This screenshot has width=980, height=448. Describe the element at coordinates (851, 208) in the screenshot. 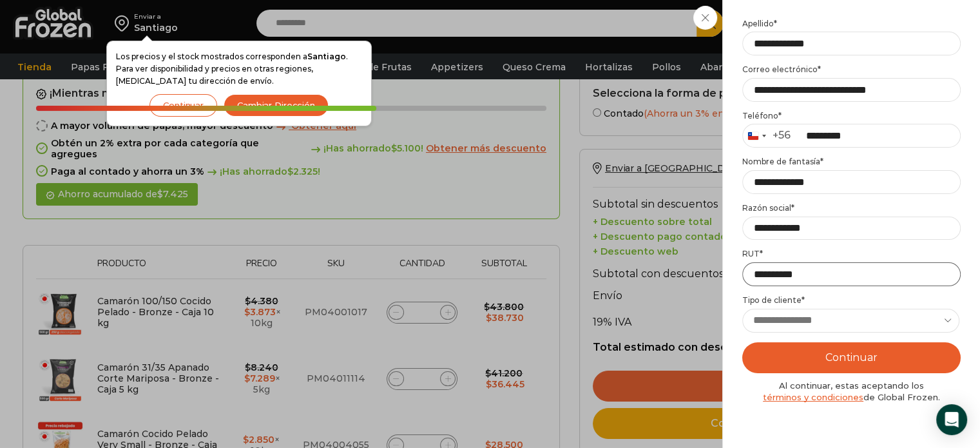

I see `label: Razón social` at that location.